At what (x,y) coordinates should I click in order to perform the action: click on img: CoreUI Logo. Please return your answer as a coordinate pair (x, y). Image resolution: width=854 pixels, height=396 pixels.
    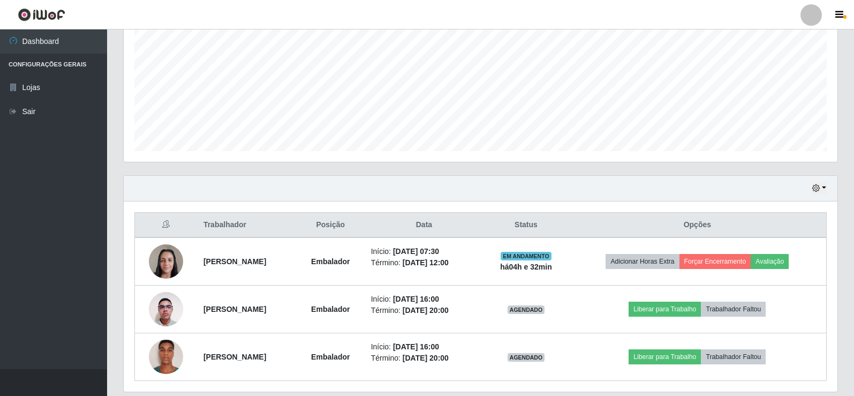
    Looking at the image, I should click on (41, 14).